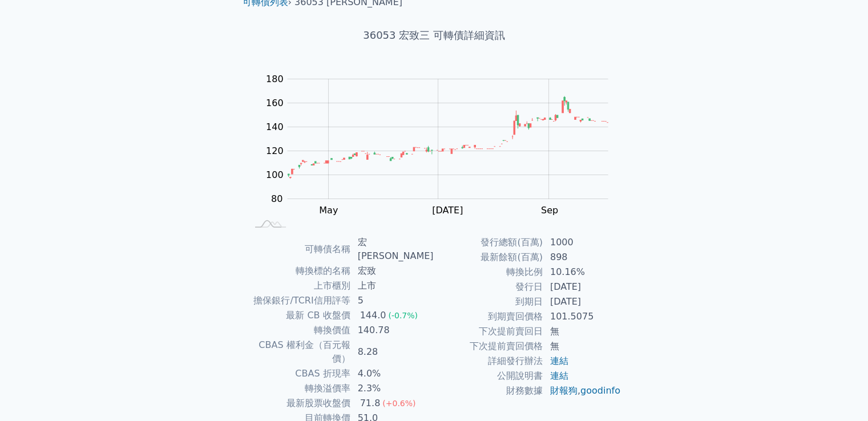 This screenshot has width=868, height=421. Describe the element at coordinates (393, 389) in the screenshot. I see `td: 2.3%` at that location.